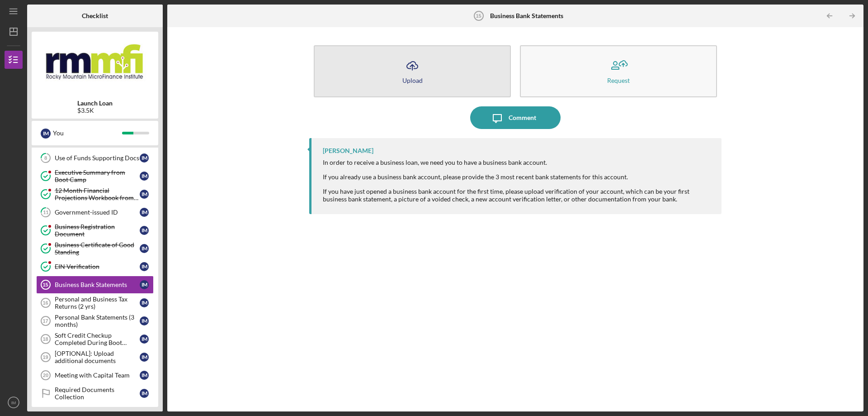  Describe the element at coordinates (95, 194) in the screenshot. I see `a: 12 Month Financial Projections Workbook from Boot CampIM` at that location.